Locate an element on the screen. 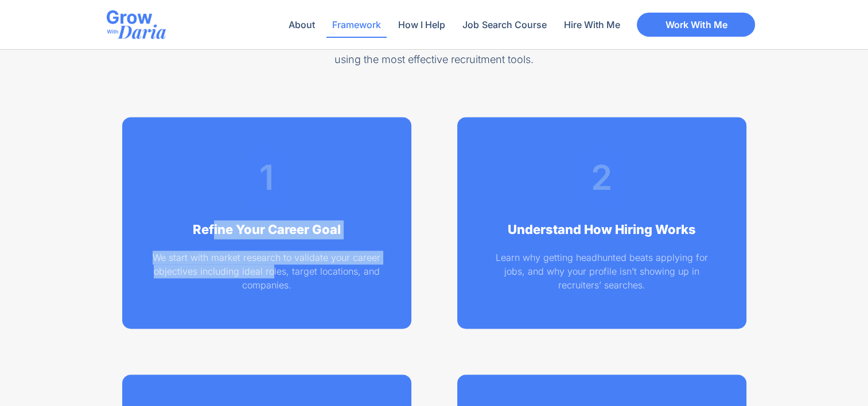 The height and width of the screenshot is (406, 868). a: Work With Me is located at coordinates (696, 25).